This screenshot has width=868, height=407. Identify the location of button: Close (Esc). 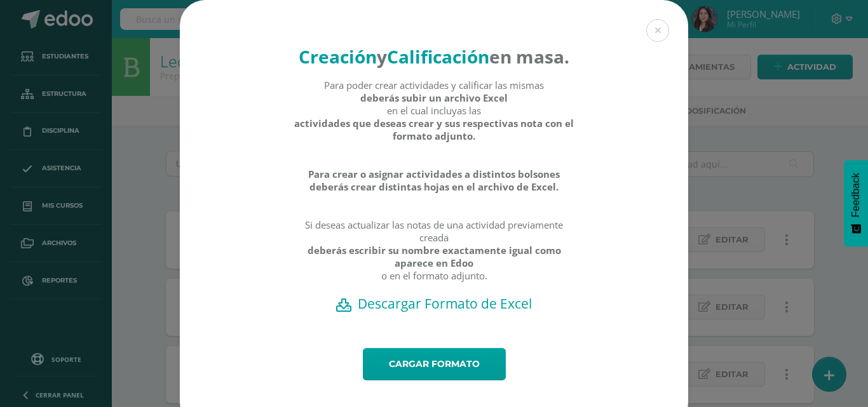
(657, 30).